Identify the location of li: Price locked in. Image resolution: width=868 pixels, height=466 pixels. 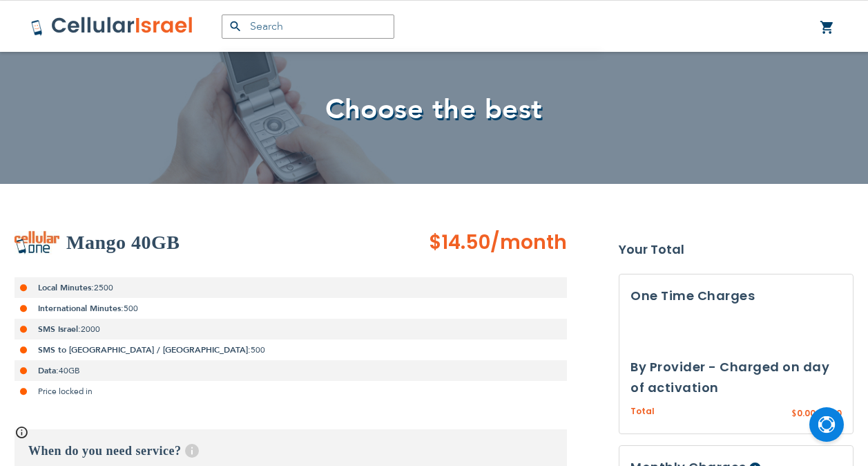
(291, 391).